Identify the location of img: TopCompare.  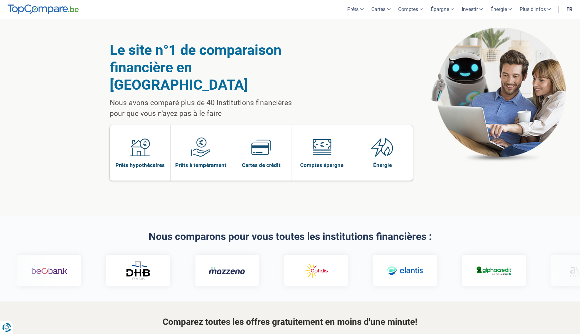
(43, 9).